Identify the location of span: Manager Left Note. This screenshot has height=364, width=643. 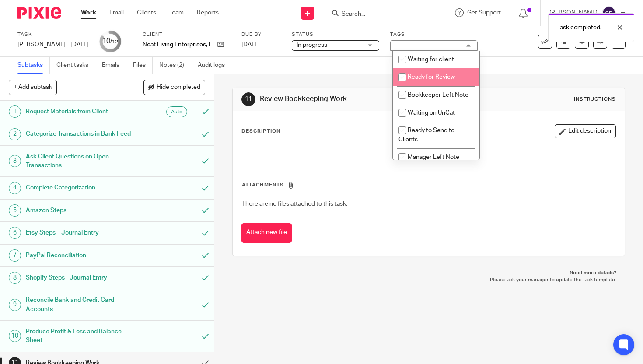
(433, 157).